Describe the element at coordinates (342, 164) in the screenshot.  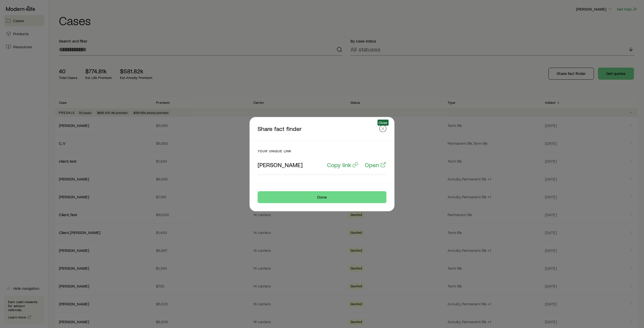
I see `button: Copy link` at that location.